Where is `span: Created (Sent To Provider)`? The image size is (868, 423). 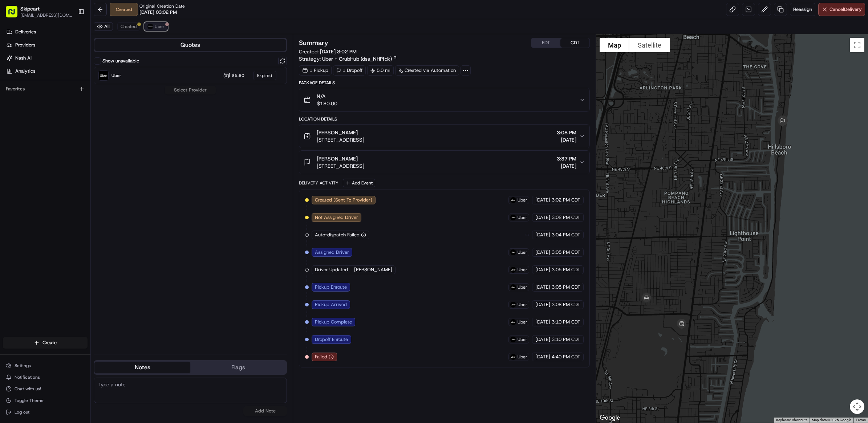
span: Created (Sent To Provider) is located at coordinates (344, 200).